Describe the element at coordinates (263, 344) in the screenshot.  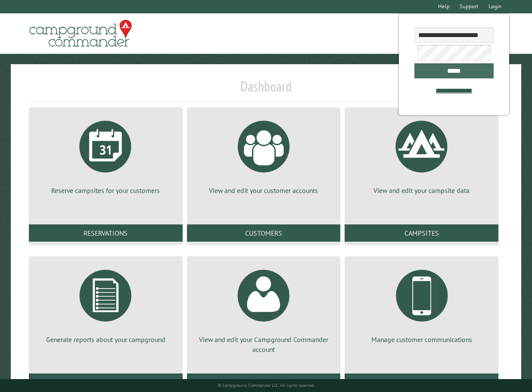
I see `p: View and edit your Campground Commander account` at that location.